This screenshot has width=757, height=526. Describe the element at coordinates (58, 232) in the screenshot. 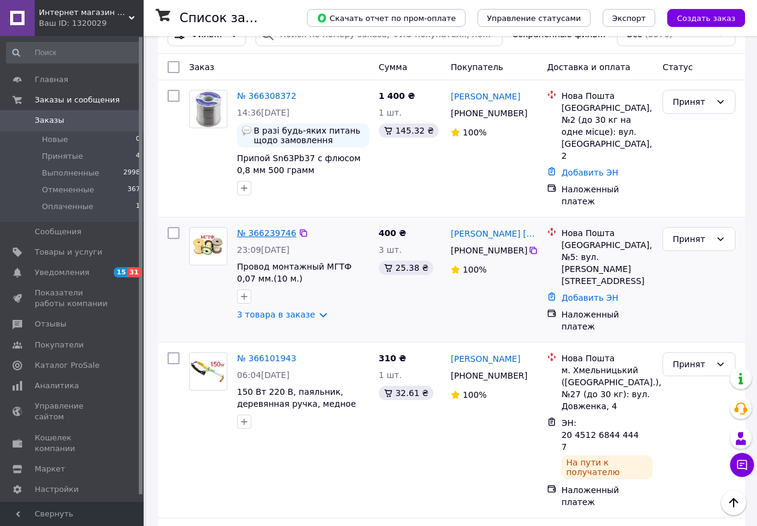

I see `span: Сообщения` at that location.